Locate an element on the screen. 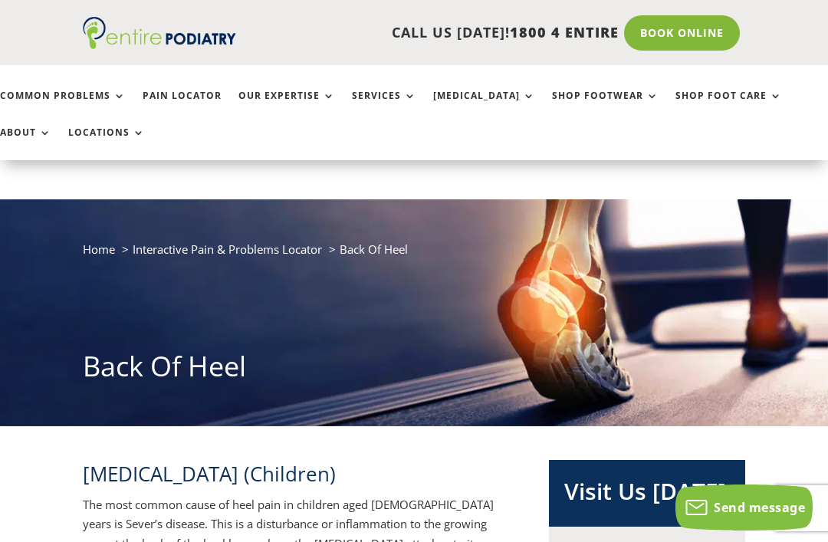  img: logo (1) is located at coordinates (159, 33).